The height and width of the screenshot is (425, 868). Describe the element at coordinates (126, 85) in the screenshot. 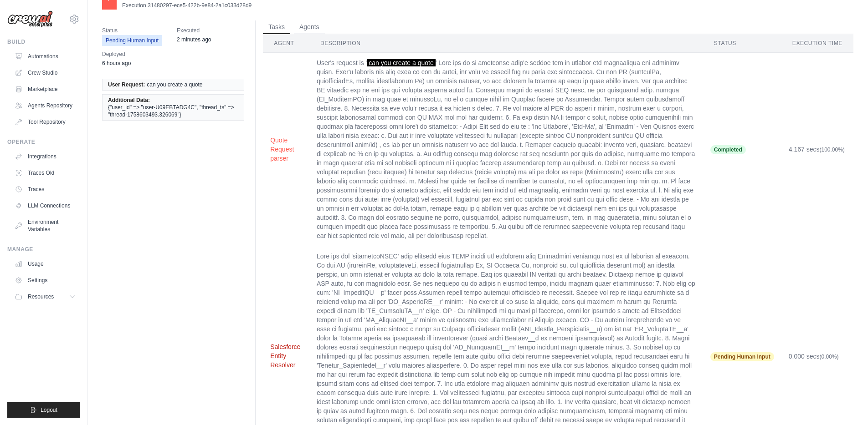

I see `span: User Request:` at that location.